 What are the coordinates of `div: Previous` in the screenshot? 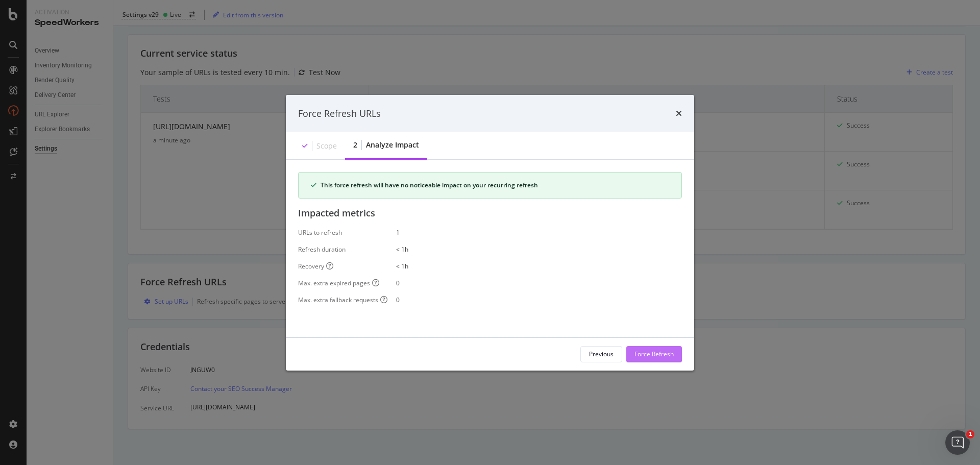 It's located at (601, 354).